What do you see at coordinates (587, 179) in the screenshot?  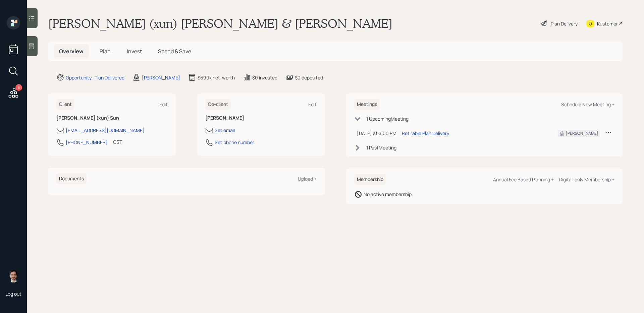 I see `div: Digital-only Membership +` at bounding box center [587, 179].